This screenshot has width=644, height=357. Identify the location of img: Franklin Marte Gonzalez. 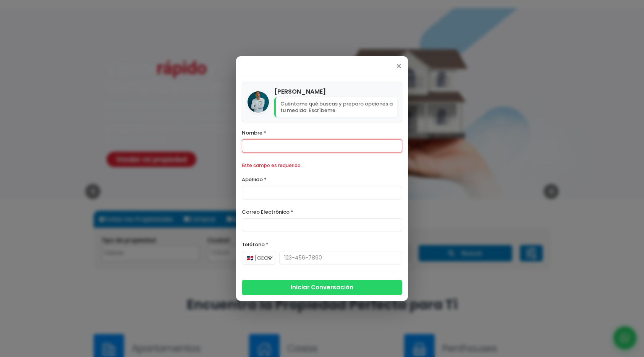
(258, 102).